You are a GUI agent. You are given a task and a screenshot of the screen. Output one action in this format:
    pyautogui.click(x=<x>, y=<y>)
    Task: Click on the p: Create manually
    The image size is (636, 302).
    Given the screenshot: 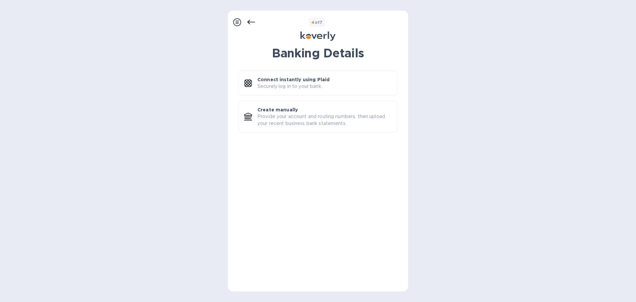 What is the action you would take?
    pyautogui.click(x=278, y=110)
    